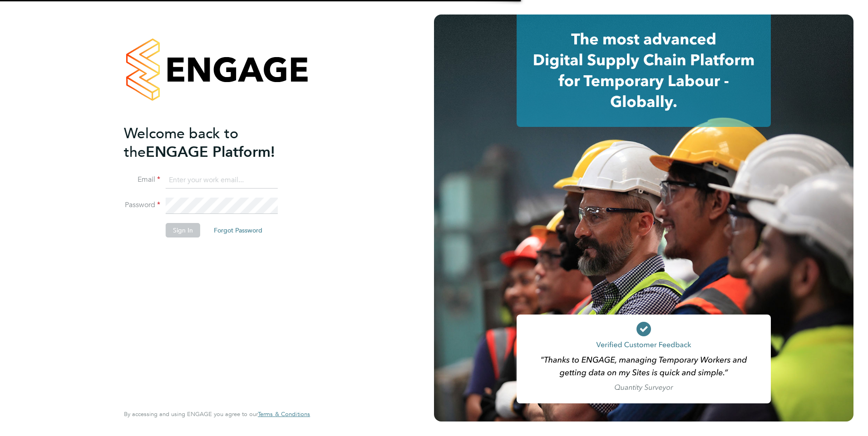 The width and height of the screenshot is (868, 436). What do you see at coordinates (284, 414) in the screenshot?
I see `span: Terms & Conditions` at bounding box center [284, 414].